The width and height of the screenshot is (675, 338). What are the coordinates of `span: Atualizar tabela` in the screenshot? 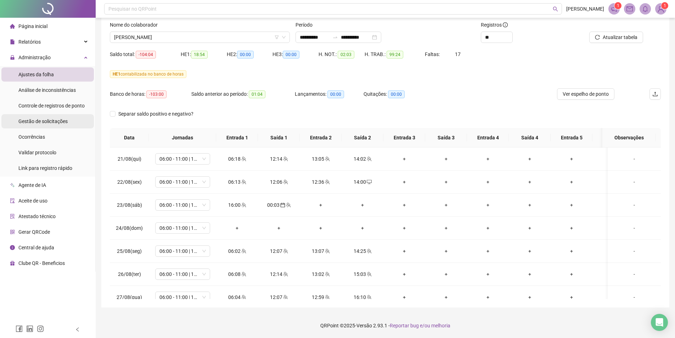 It's located at (620, 37).